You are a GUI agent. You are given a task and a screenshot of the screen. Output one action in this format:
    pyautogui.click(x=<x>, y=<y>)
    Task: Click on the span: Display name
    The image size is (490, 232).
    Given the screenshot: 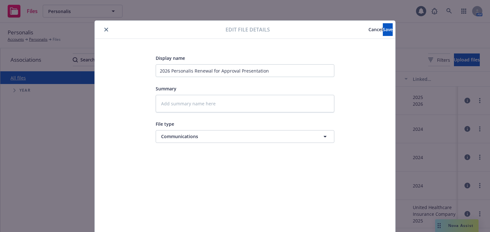 What is the action you would take?
    pyautogui.click(x=170, y=58)
    